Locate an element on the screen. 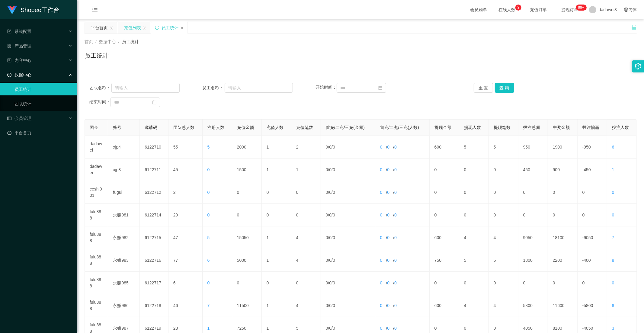  i: 图标: table is located at coordinates (9, 118).